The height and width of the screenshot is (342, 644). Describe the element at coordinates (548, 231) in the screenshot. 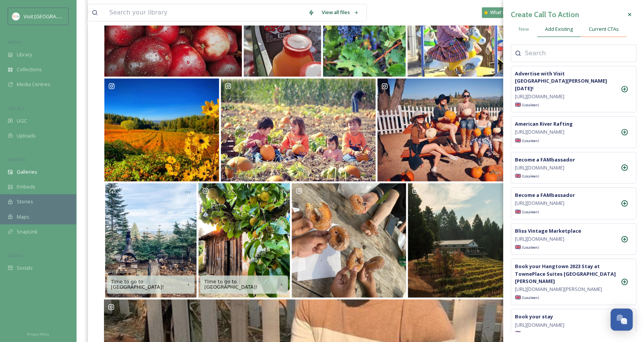

I see `strong: Bliss Vintage Marketplace` at that location.